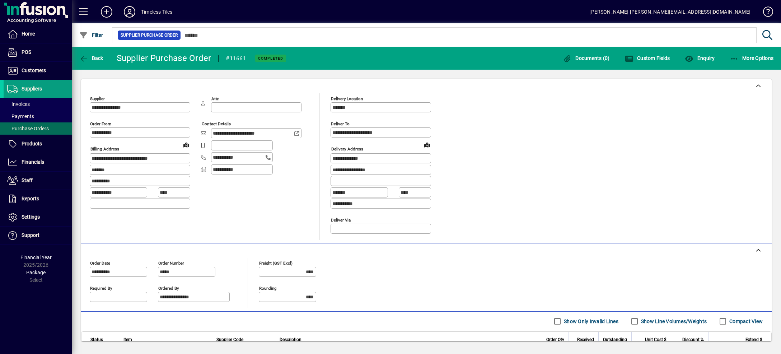  I want to click on span: Documents (0), so click(587, 58).